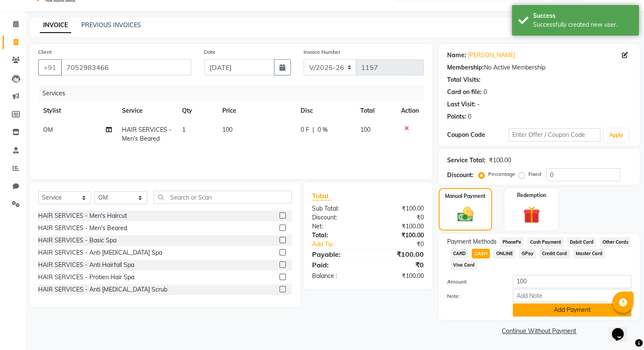  Describe the element at coordinates (582, 15) in the screenshot. I see `div: Success` at that location.